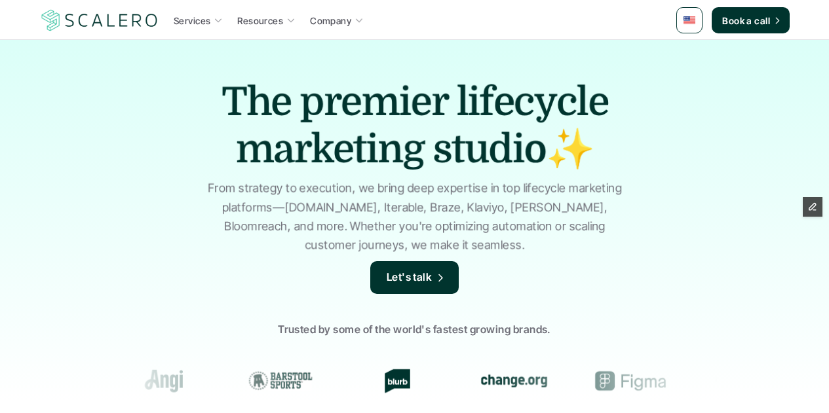  Describe the element at coordinates (164, 381) in the screenshot. I see `div: Angi` at that location.